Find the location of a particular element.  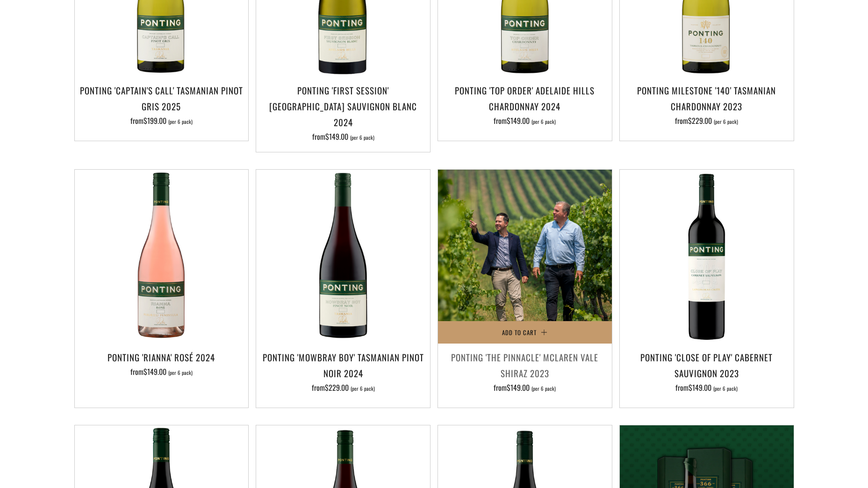

a: Ponting 'Rianna' Rosé 2024 from$149.00 (per 6 pack) is located at coordinates (162, 372).